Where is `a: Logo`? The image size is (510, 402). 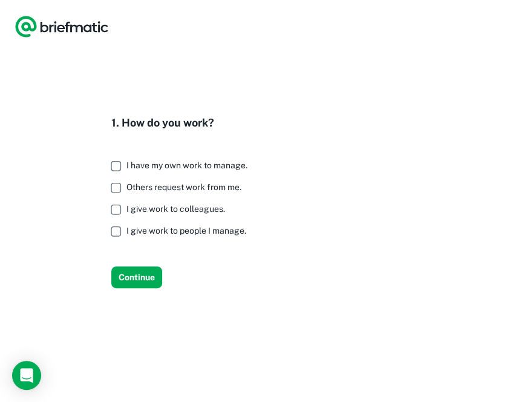
a: Logo is located at coordinates (62, 27).